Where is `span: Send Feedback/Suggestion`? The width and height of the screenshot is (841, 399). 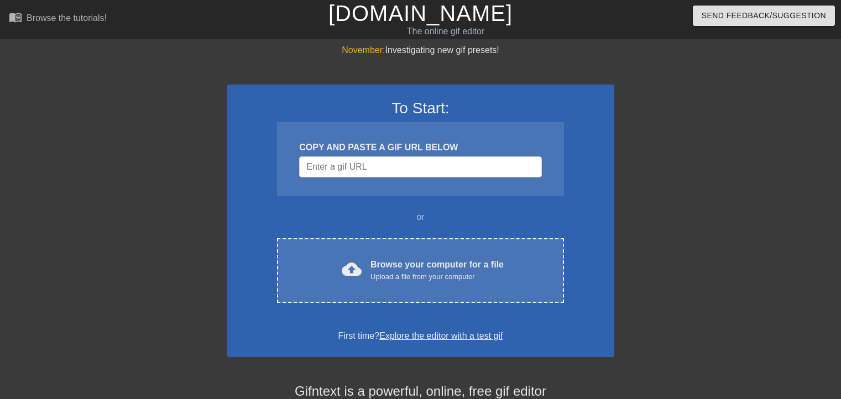 span: Send Feedback/Suggestion is located at coordinates (764, 15).